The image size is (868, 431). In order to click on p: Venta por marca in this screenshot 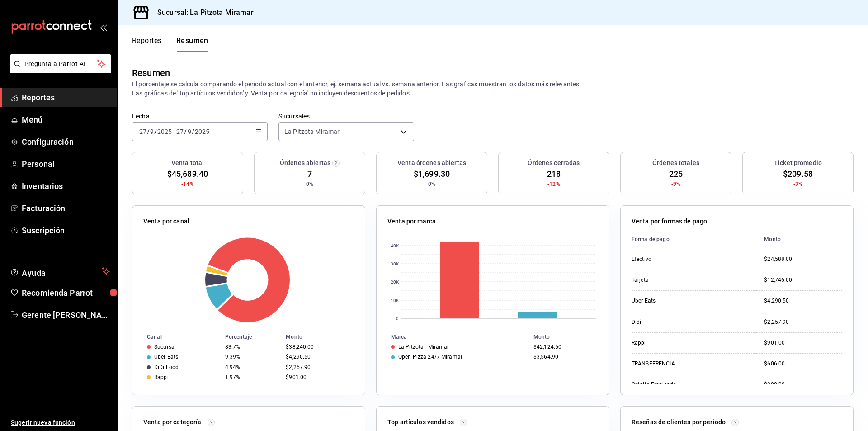, I will do `click(412, 221)`.